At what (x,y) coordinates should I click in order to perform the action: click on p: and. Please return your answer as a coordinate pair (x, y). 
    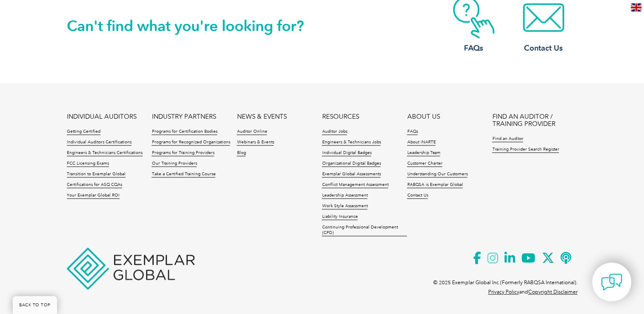
    Looking at the image, I should click on (533, 292).